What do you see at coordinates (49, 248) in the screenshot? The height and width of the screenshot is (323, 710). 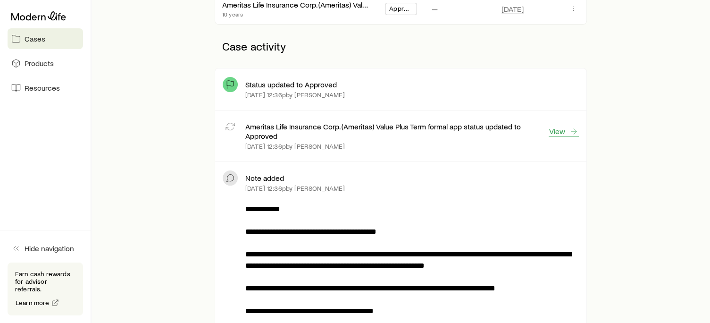 I see `span: Hide navigation` at bounding box center [49, 248].